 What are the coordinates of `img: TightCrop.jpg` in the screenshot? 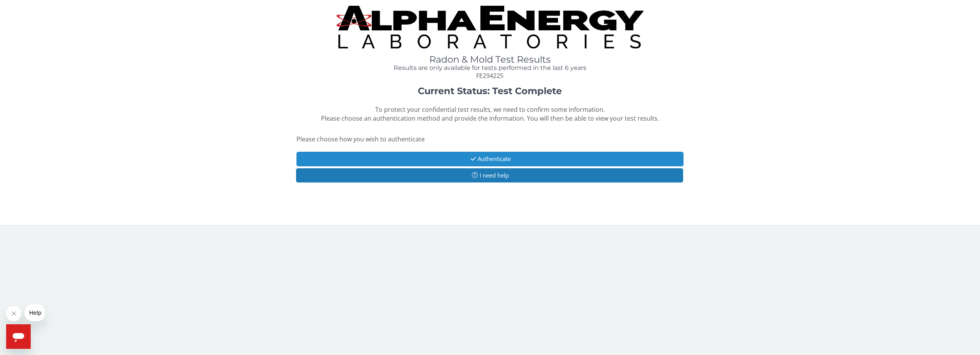 It's located at (490, 26).